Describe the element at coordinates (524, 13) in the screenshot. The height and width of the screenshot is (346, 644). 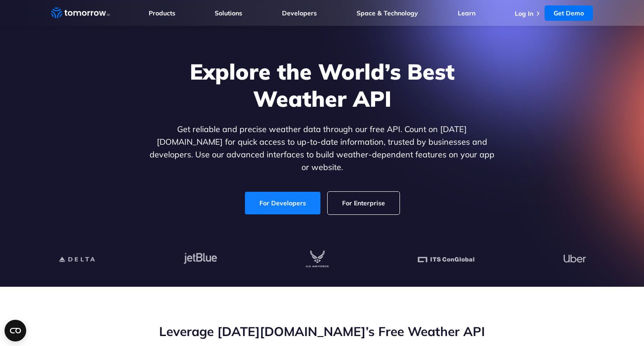
I see `a: Log In` at that location.